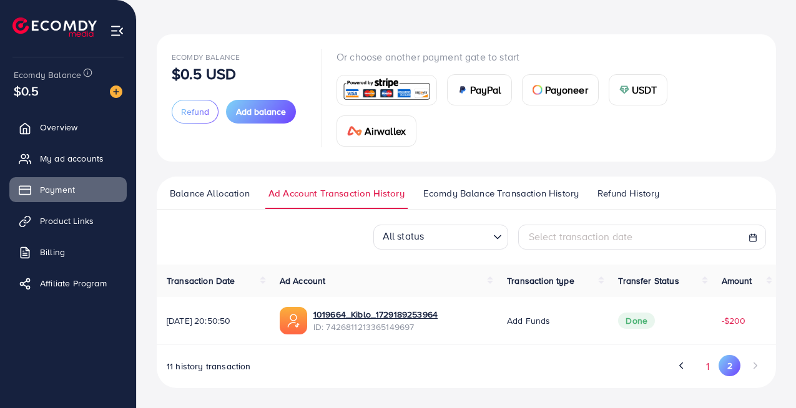 This screenshot has width=796, height=408. What do you see at coordinates (72, 158) in the screenshot?
I see `span: My ad accounts` at bounding box center [72, 158].